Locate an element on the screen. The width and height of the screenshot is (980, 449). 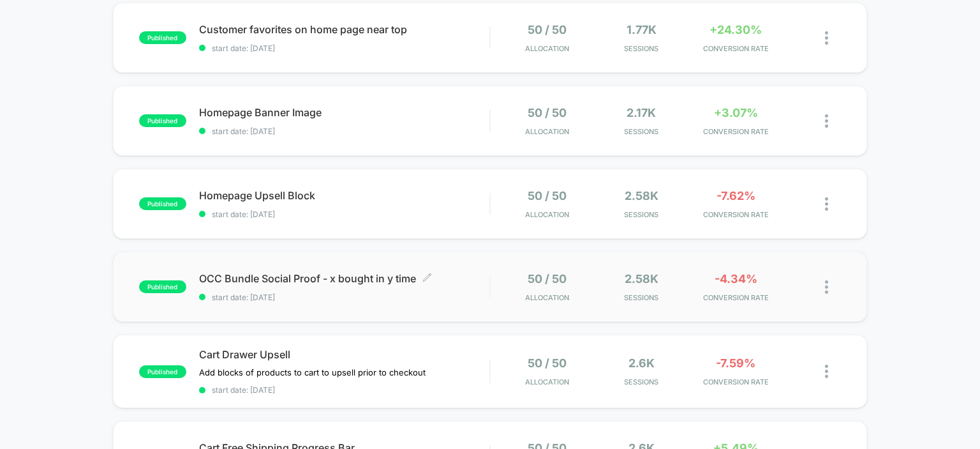
span: +24.30% is located at coordinates (736, 30).